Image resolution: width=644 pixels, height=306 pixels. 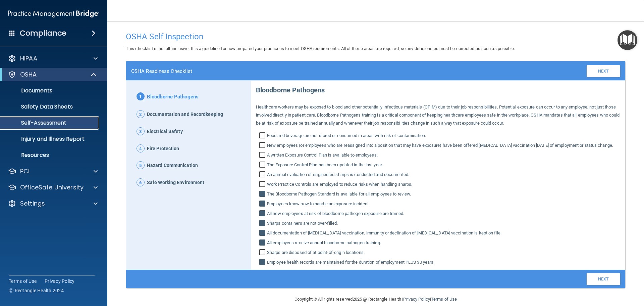 What do you see at coordinates (335, 213) in the screenshot?
I see `span: All new employees at risk of bloodborne pathogen exposure are trained.` at bounding box center [335, 213].